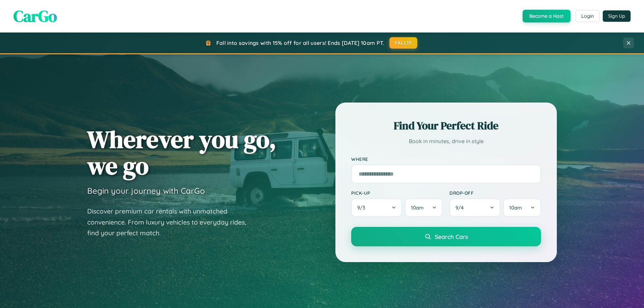 This screenshot has height=308, width=644. Describe the element at coordinates (377, 207) in the screenshot. I see `button: 9/3` at that location.